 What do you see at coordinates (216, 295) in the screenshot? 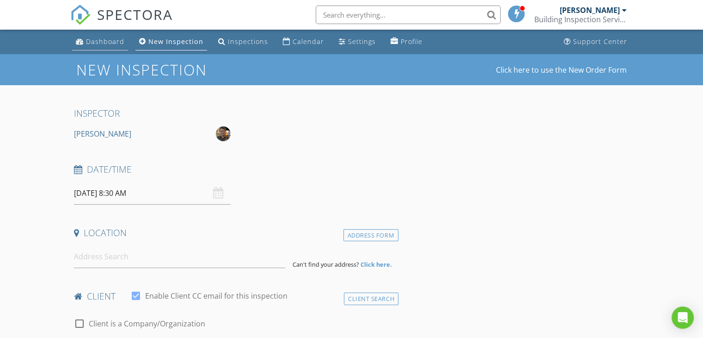
I see `label: Enable Client CC email for this inspection` at bounding box center [216, 295].